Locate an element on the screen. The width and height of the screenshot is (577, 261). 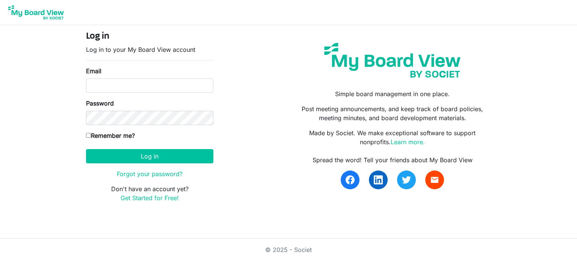
img: My Board View Logo is located at coordinates (36, 12).